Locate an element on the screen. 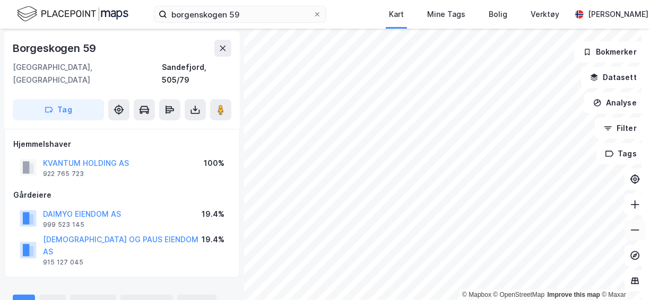 Image resolution: width=650 pixels, height=300 pixels. div: 922 765 723 is located at coordinates (63, 174).